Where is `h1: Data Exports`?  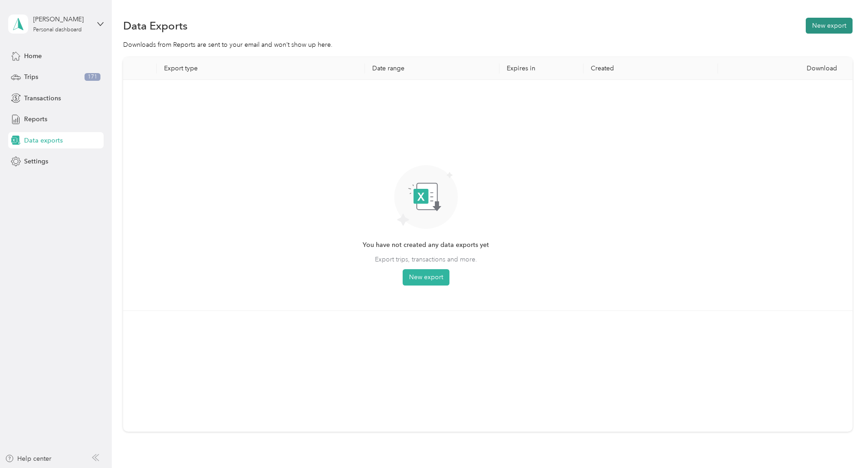 h1: Data Exports is located at coordinates (155, 25).